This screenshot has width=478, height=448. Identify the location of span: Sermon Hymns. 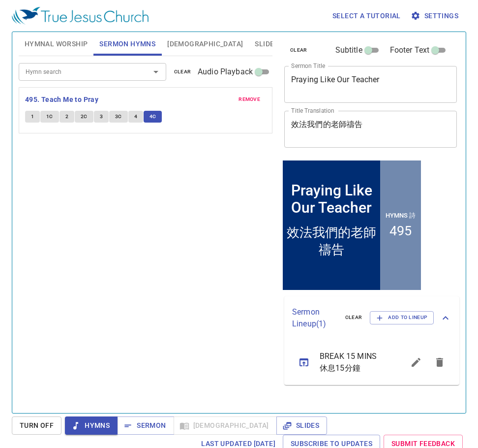
(127, 44).